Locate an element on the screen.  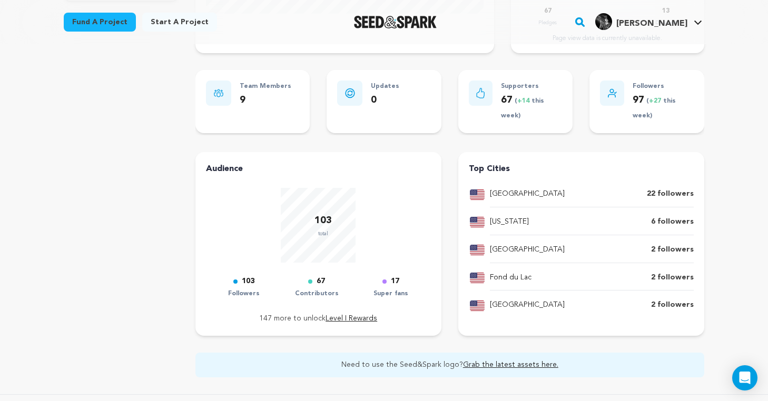
a: Raechel Z.'s Profile is located at coordinates (648, 21).